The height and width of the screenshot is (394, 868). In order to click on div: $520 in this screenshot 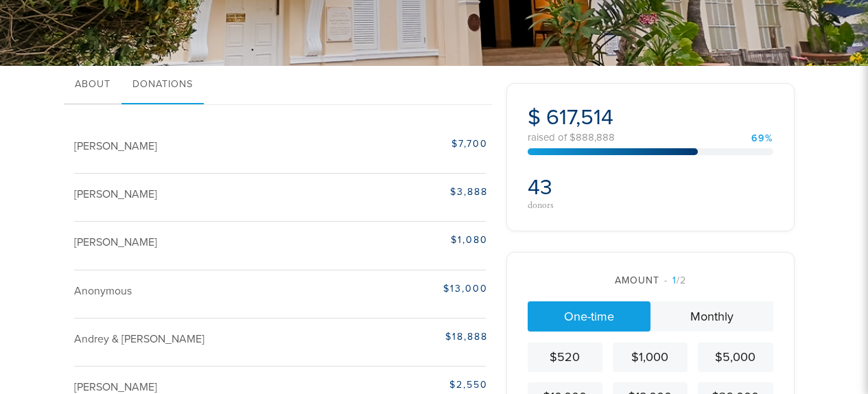, I will do `click(565, 357)`.